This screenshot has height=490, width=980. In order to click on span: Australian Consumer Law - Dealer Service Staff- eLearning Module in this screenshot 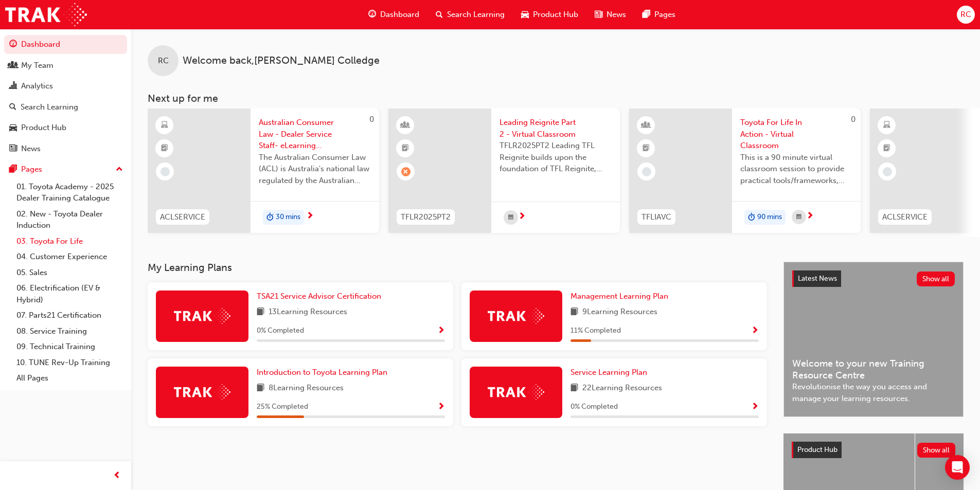, I will do `click(315, 134)`.